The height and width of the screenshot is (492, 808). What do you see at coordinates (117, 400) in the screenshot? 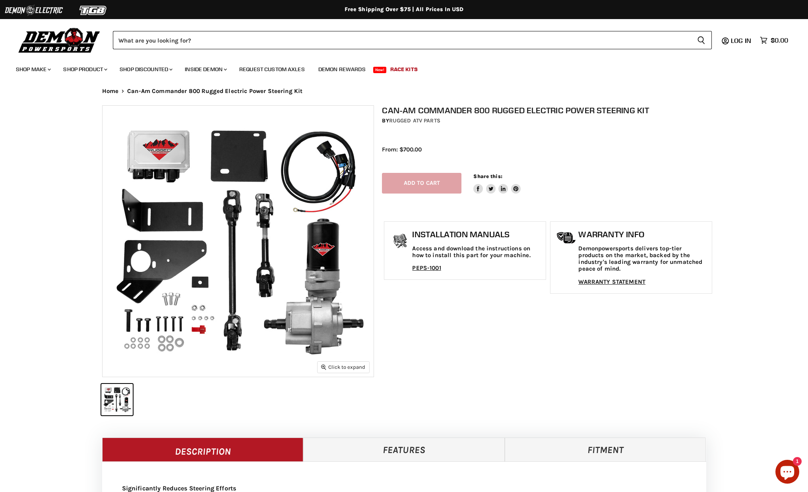
I see `button: IMAGE thumbnail` at bounding box center [117, 400].